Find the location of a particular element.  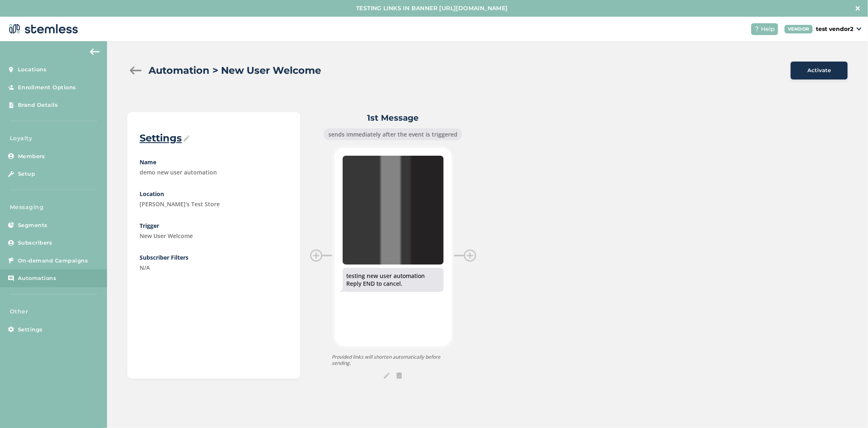

span: On-demand Campaigns is located at coordinates (53, 261).